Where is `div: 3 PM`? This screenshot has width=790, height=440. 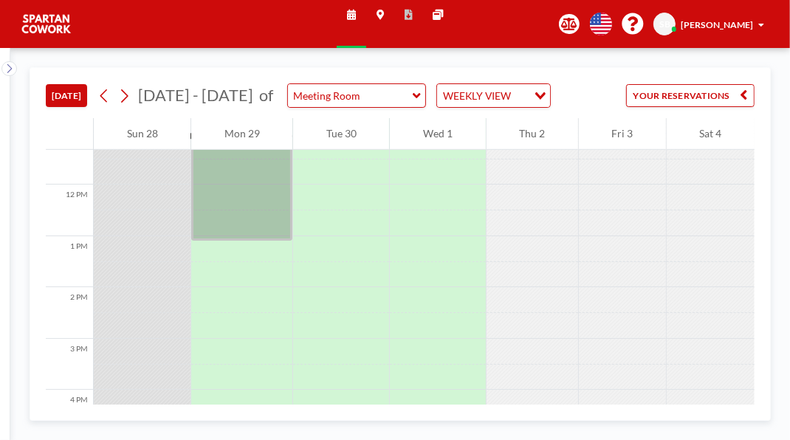 div: 3 PM is located at coordinates (69, 365).